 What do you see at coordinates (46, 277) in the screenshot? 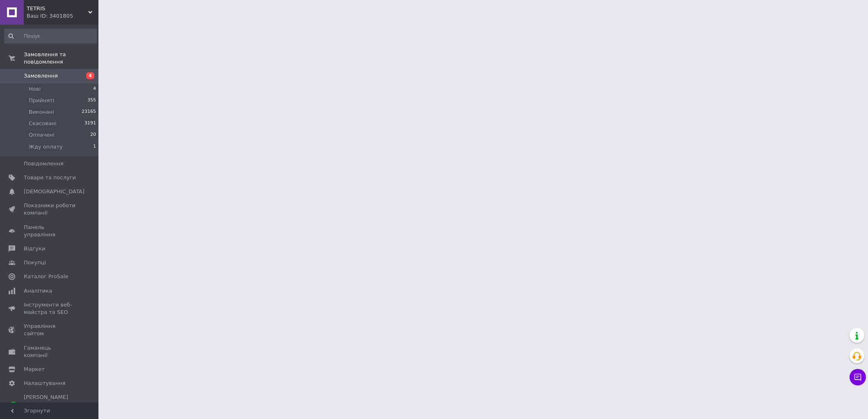
I see `span: Каталог ProSale` at bounding box center [46, 277].